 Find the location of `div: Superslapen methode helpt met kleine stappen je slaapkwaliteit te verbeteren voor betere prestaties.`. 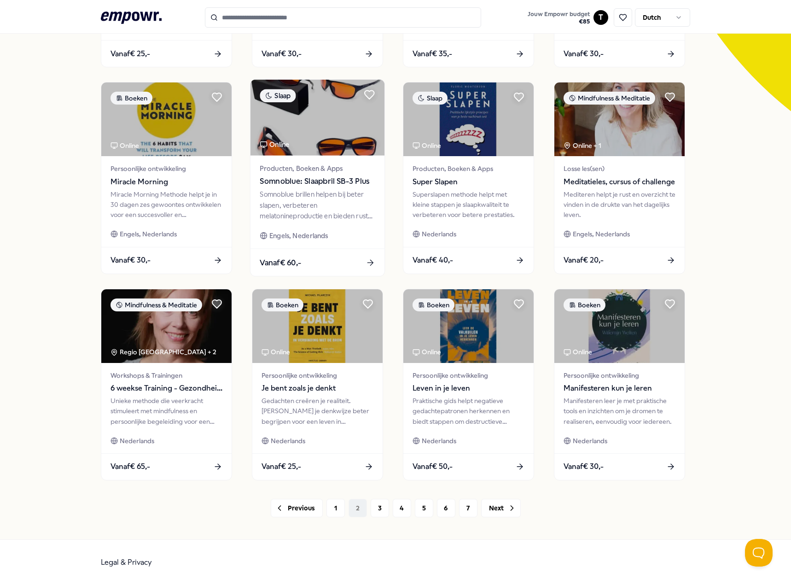

div: Superslapen methode helpt met kleine stappen je slaapkwaliteit te verbeteren voor betere prestaties. is located at coordinates (468, 204).